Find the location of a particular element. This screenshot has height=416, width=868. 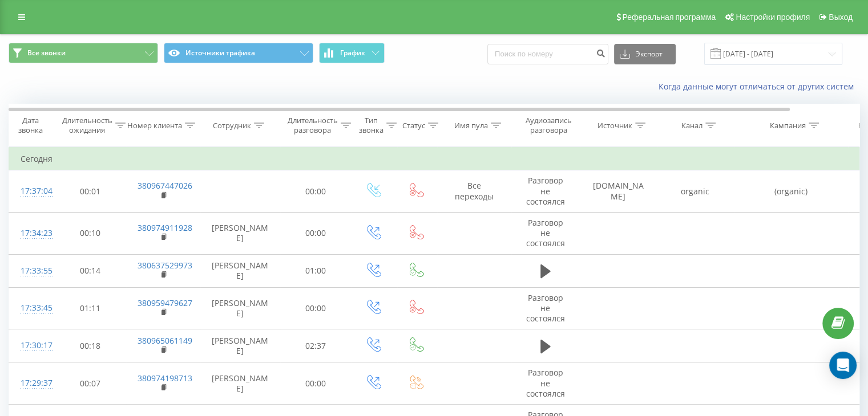

td: 01:00 is located at coordinates (315, 271).